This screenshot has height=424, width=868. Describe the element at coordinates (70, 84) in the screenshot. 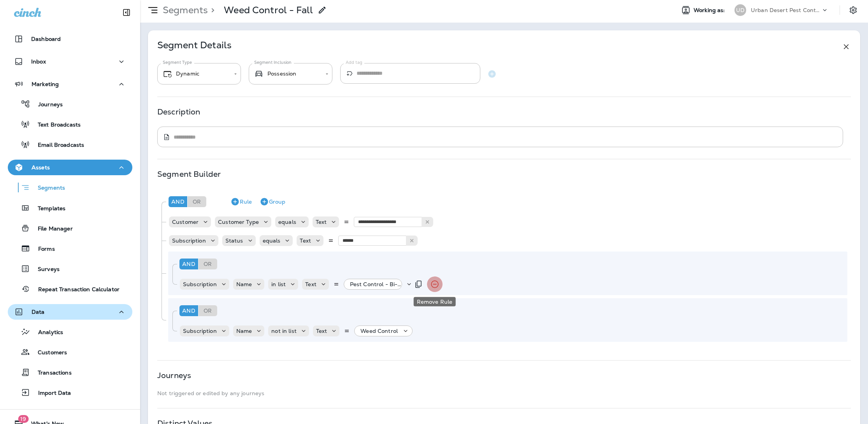

I see `button: Marketing` at that location.